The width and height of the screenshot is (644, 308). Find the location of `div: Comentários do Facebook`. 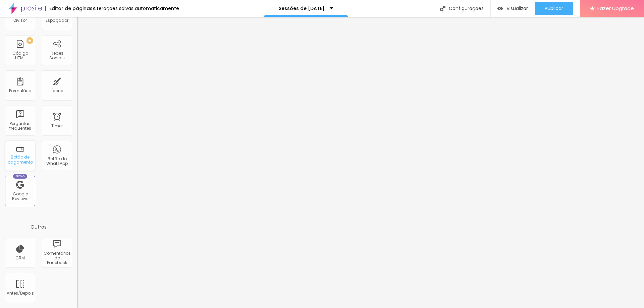

div: Comentários do Facebook is located at coordinates (57, 258).